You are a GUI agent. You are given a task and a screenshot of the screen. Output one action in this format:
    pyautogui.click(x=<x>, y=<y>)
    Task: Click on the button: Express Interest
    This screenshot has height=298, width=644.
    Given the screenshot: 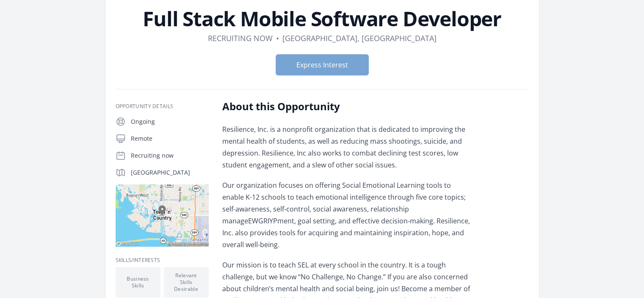 What is the action you would take?
    pyautogui.click(x=322, y=65)
    